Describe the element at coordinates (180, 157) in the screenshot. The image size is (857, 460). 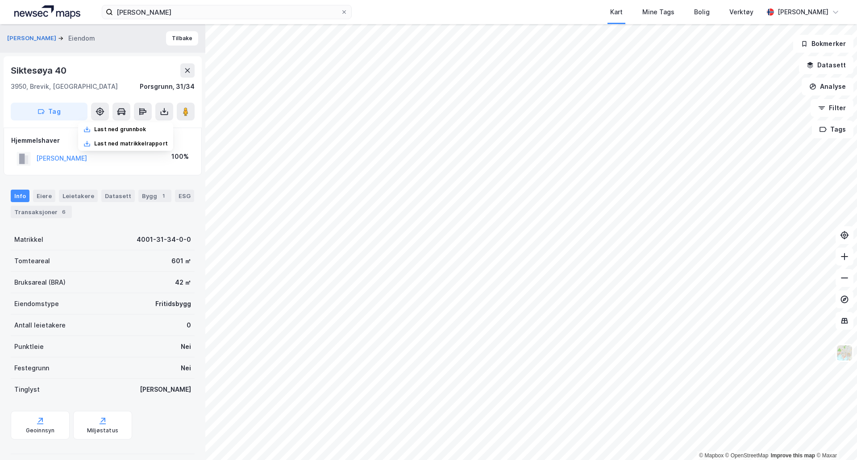
I see `div: 100%` at that location.